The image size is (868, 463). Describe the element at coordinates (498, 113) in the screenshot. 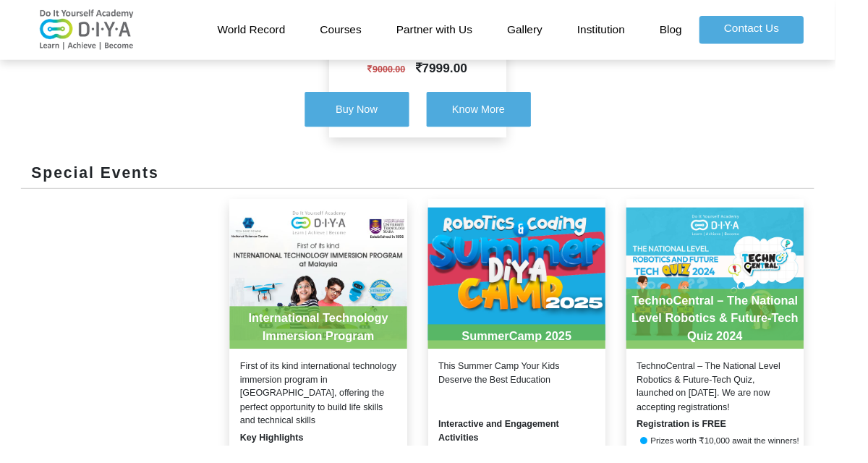

I see `span: Know More` at that location.